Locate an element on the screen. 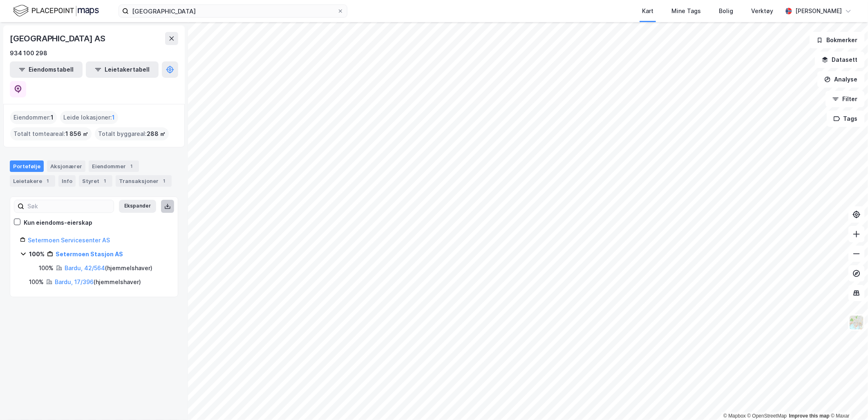  div: Aksjonærer is located at coordinates (66, 166).